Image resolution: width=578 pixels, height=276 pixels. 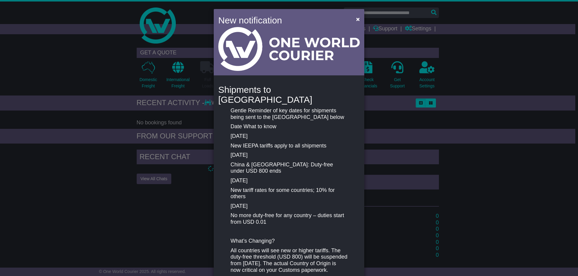 I want to click on p: New IEEPA tariffs apply to all shipments, so click(x=289, y=146).